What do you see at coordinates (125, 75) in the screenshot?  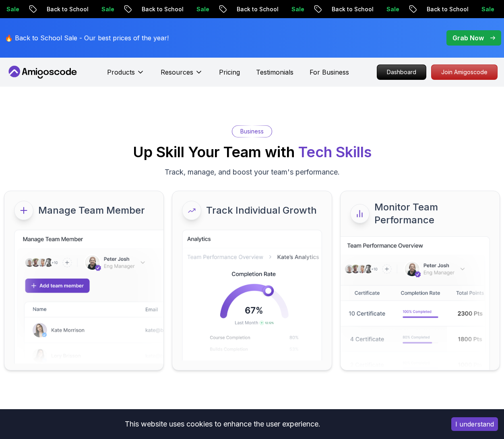 I see `button: Products` at bounding box center [125, 75].